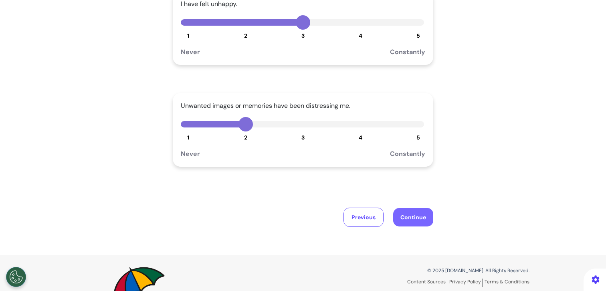  What do you see at coordinates (507, 282) in the screenshot?
I see `a: Terms & Conditions` at bounding box center [507, 282].